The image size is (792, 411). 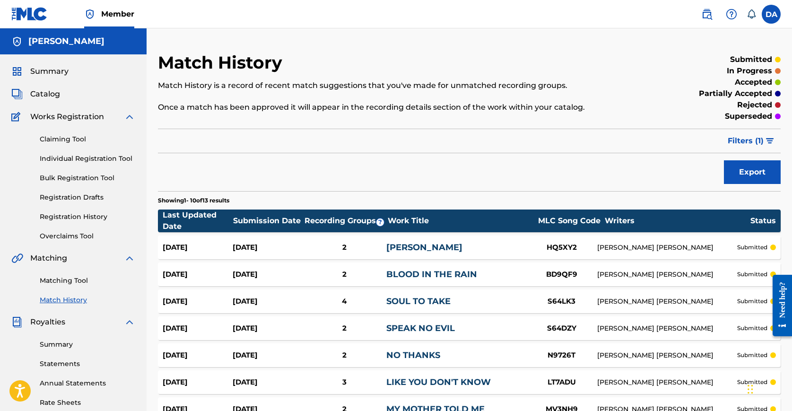 What do you see at coordinates (413, 355) in the screenshot?
I see `a: NO THANKS` at bounding box center [413, 355].